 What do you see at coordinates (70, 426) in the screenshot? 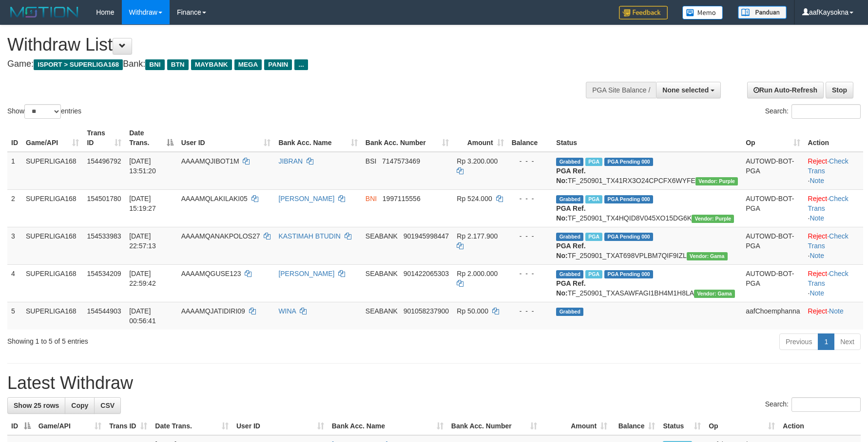
I see `th: Game/API: activate to sort column ascending` at bounding box center [70, 426].